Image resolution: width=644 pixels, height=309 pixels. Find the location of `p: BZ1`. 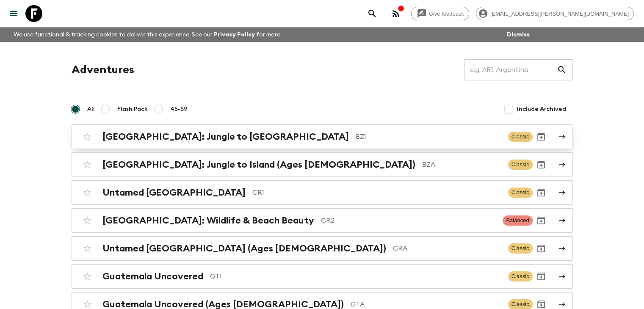

p: BZ1 is located at coordinates (428, 137).